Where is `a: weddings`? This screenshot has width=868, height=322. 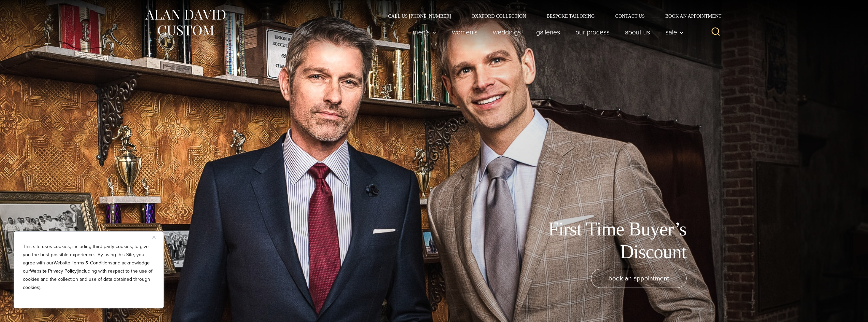 a: weddings is located at coordinates (506, 32).